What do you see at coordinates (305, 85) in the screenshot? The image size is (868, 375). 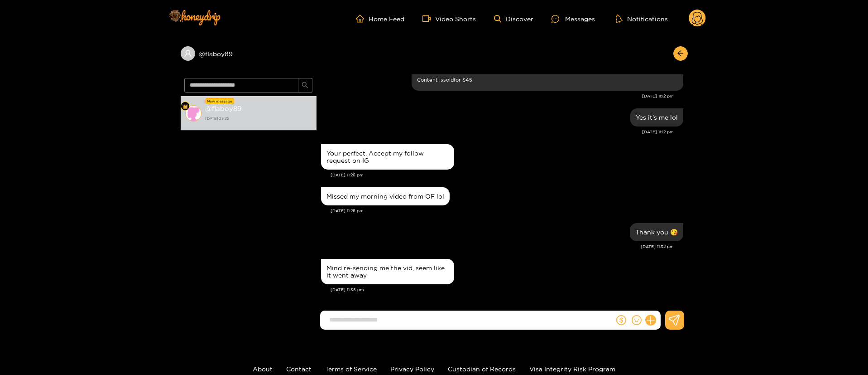 I see `span: search` at bounding box center [305, 85].